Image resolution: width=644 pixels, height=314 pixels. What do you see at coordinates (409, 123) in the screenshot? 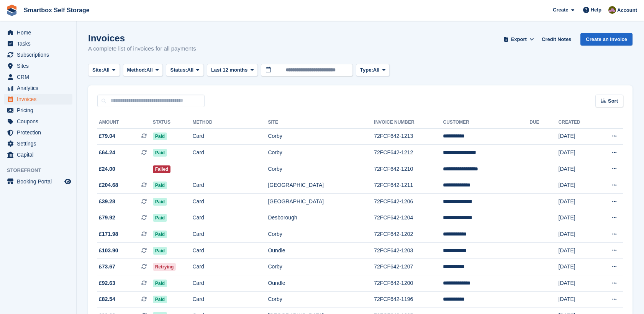
I see `th: Invoice Number` at bounding box center [409, 123].